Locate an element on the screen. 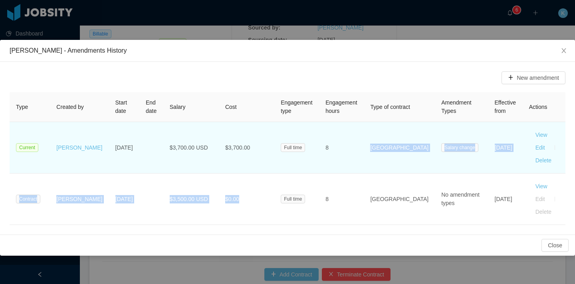 This screenshot has width=575, height=284. span: Created by is located at coordinates (70, 107).